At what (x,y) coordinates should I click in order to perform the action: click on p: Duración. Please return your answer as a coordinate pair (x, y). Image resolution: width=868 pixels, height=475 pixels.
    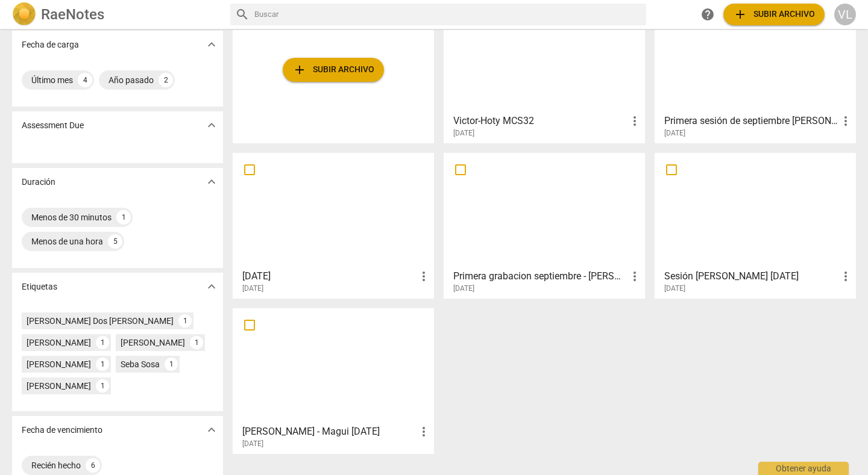
    Looking at the image, I should click on (39, 182).